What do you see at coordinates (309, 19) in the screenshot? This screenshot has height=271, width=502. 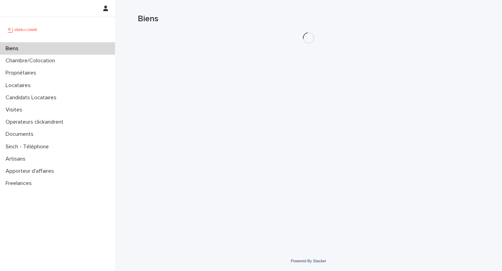 I see `h1: Biens` at bounding box center [309, 19].